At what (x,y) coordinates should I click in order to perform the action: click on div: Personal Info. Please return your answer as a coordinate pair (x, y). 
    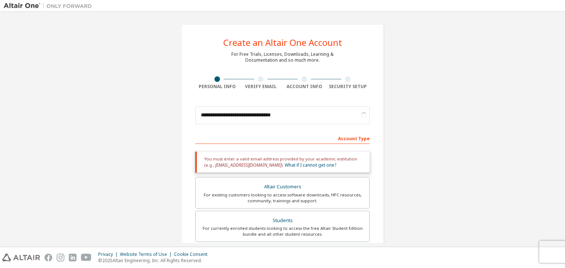
    Looking at the image, I should click on (217, 87).